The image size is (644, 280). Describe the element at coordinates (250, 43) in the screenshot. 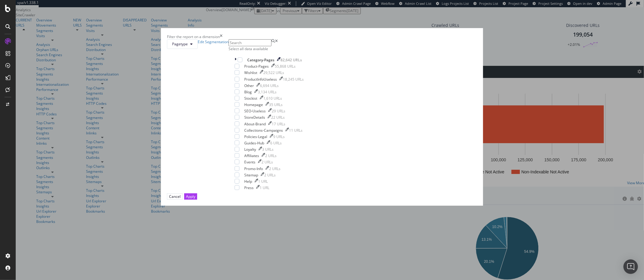

I see `input: Search` at that location.